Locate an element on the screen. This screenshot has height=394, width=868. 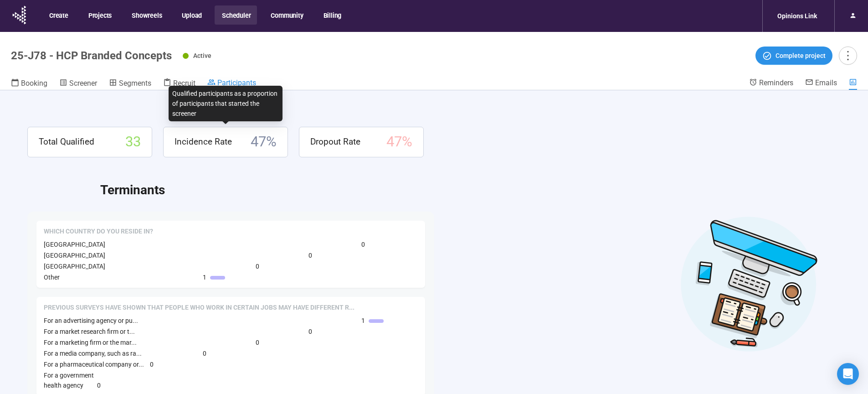
span: Which country do you reside in? is located at coordinates (98, 232).